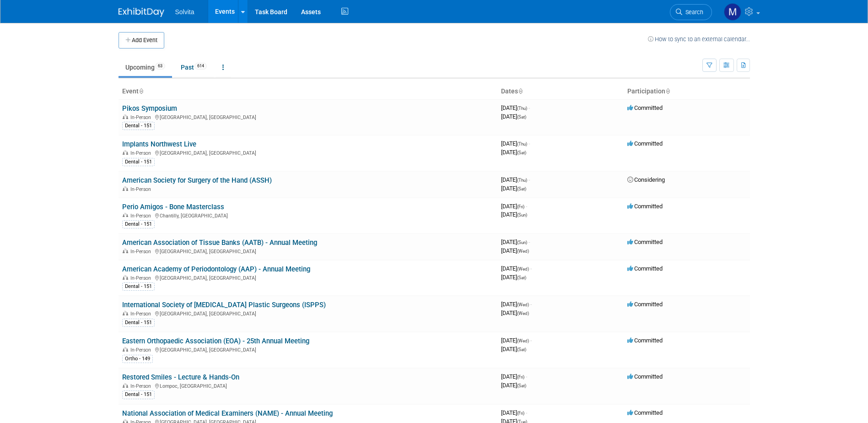 The image size is (868, 423). I want to click on span: Search, so click(693, 12).